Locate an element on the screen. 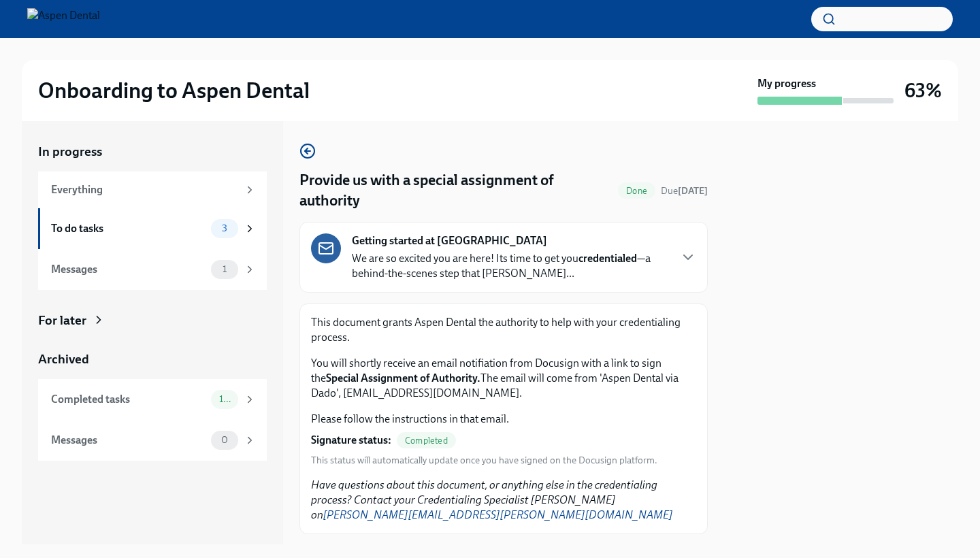 This screenshot has height=558, width=980. strong: My progress is located at coordinates (787, 84).